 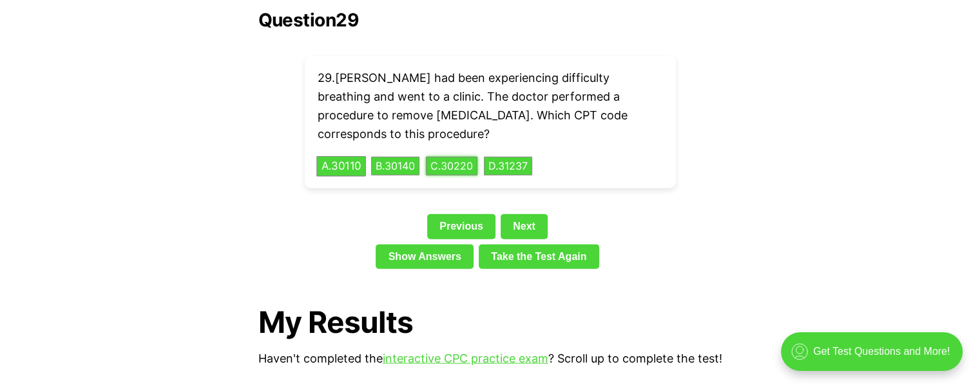 What do you see at coordinates (462, 227) in the screenshot?
I see `a: Previous` at bounding box center [462, 227].